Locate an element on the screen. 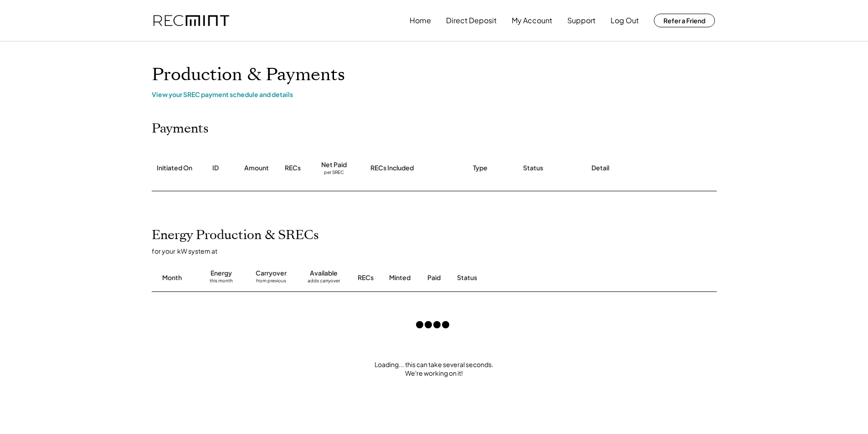  div: ID is located at coordinates (215, 168).